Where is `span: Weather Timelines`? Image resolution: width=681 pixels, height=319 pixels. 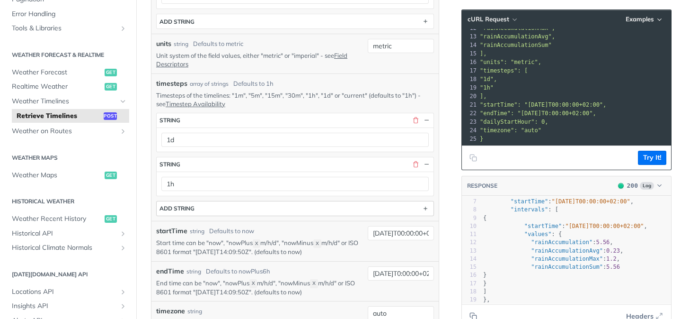 span: Weather Timelines is located at coordinates (64, 101).